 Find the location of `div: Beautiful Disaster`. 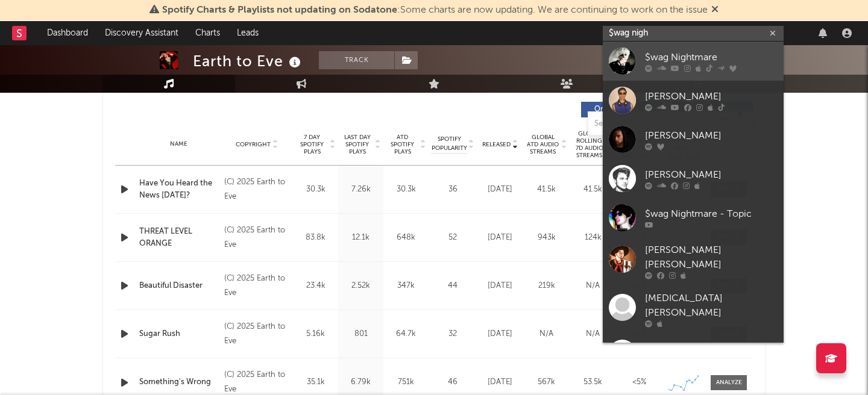

div: Beautiful Disaster is located at coordinates (178, 287).